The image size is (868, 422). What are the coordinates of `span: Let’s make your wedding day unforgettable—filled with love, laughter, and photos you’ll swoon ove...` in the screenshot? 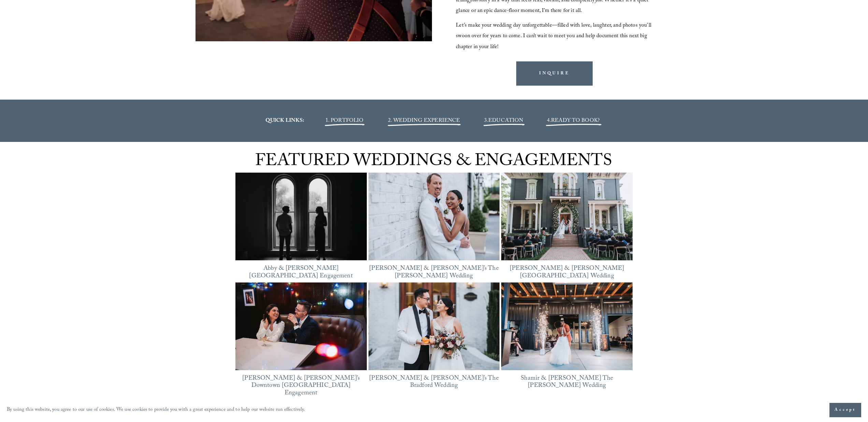 It's located at (554, 36).